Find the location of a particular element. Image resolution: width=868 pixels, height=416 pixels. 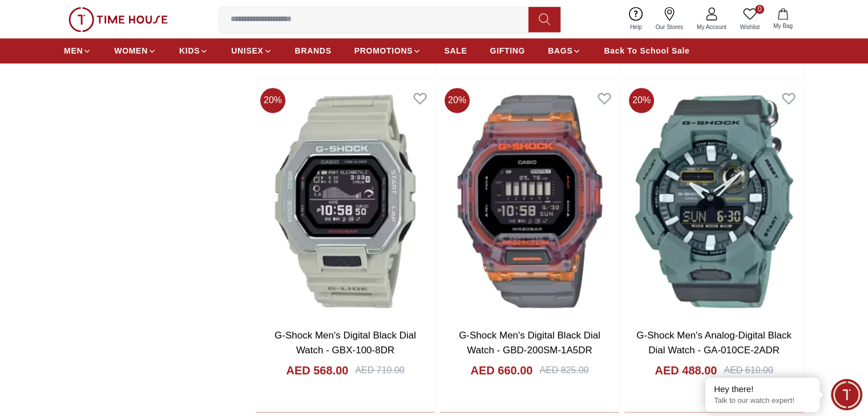

h4: AED 660.00 is located at coordinates (501, 370).